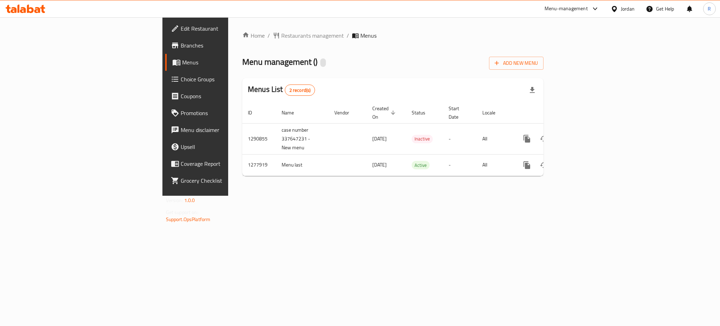 This screenshot has height=326, width=720. I want to click on span: Inactive, so click(422, 139).